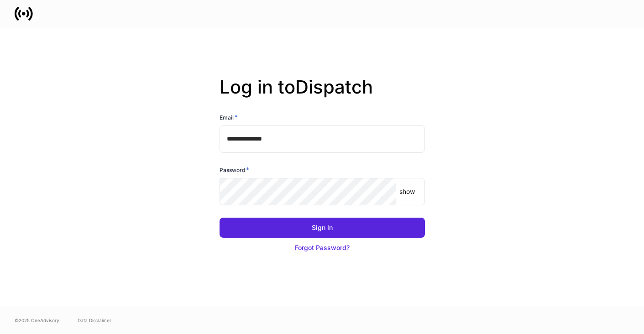 The height and width of the screenshot is (334, 644). What do you see at coordinates (407, 192) in the screenshot?
I see `p: show` at bounding box center [407, 192].